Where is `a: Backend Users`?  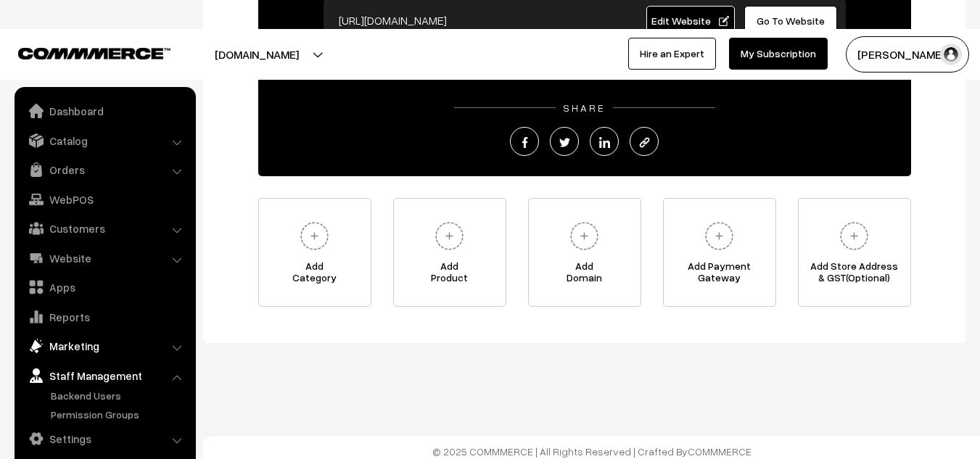
a: Backend Users is located at coordinates (119, 395).